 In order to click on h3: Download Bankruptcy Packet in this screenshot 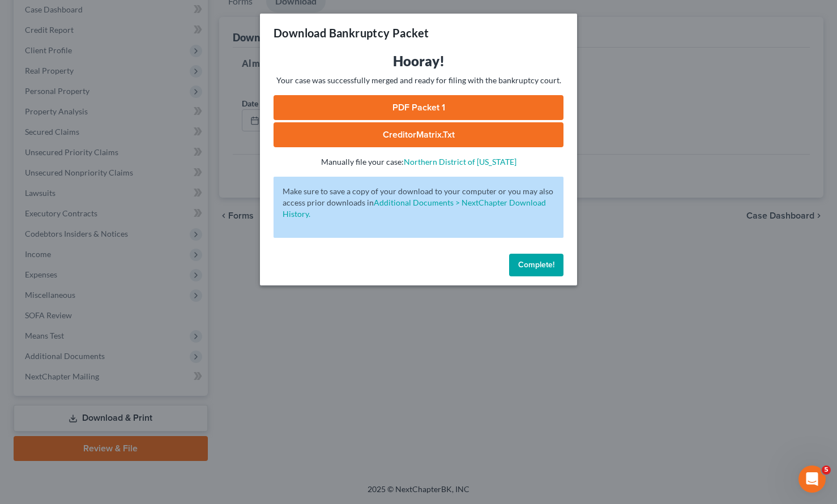, I will do `click(352, 33)`.